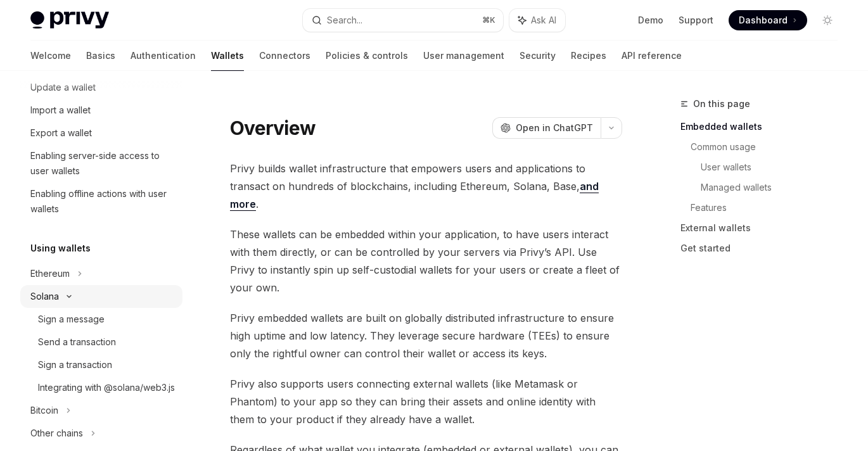  What do you see at coordinates (763, 20) in the screenshot?
I see `span: Dashboard` at bounding box center [763, 20].